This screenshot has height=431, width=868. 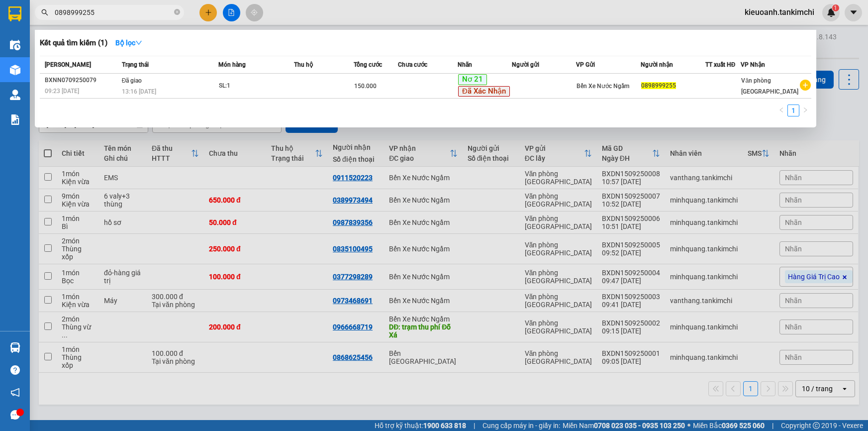 What do you see at coordinates (139, 43) in the screenshot?
I see `span: down` at bounding box center [139, 43].